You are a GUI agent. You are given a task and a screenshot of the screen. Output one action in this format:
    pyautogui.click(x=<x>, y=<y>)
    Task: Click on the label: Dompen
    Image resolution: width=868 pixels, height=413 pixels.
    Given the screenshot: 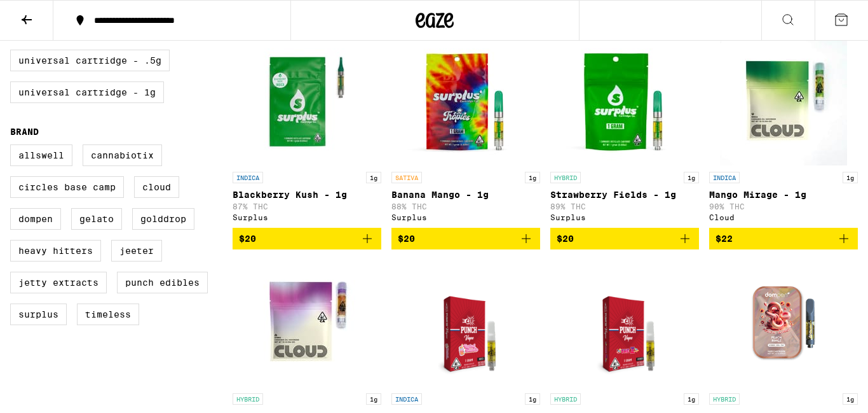 What is the action you would take?
    pyautogui.click(x=36, y=219)
    